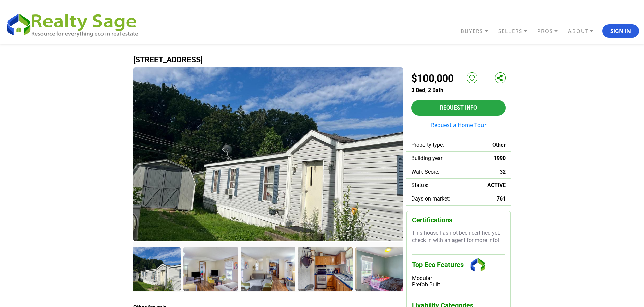 This screenshot has width=644, height=307. I want to click on span: Property type:, so click(427, 145).